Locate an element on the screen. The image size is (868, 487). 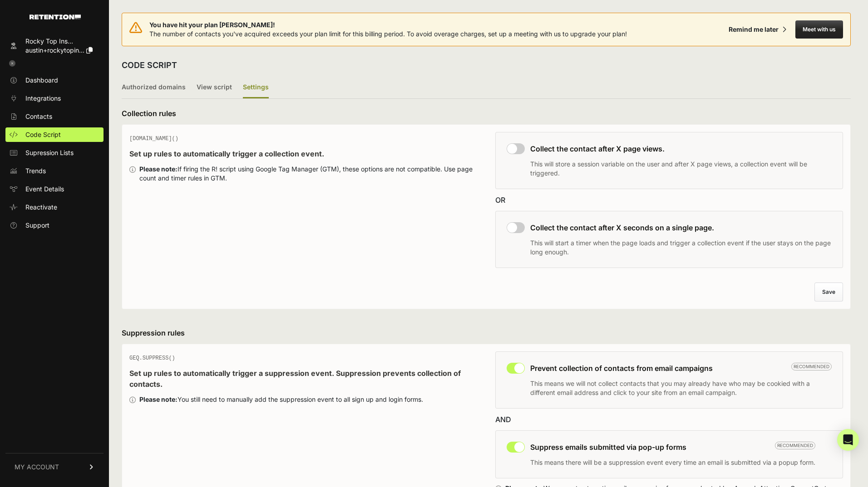
a: Event Details is located at coordinates (54, 189).